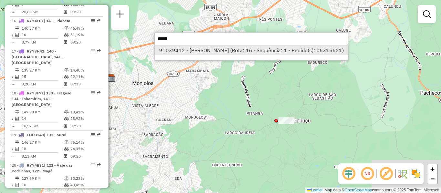 The height and width of the screenshot is (193, 441). Describe the element at coordinates (42, 12) in the screenshot. I see `td: 20,85 KM` at that location.